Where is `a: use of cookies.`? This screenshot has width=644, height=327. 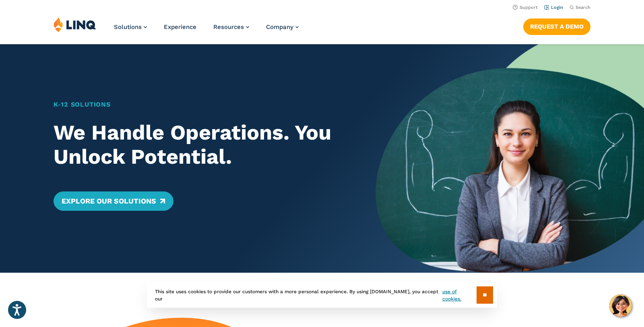
a: use of cookies. is located at coordinates (459, 295).